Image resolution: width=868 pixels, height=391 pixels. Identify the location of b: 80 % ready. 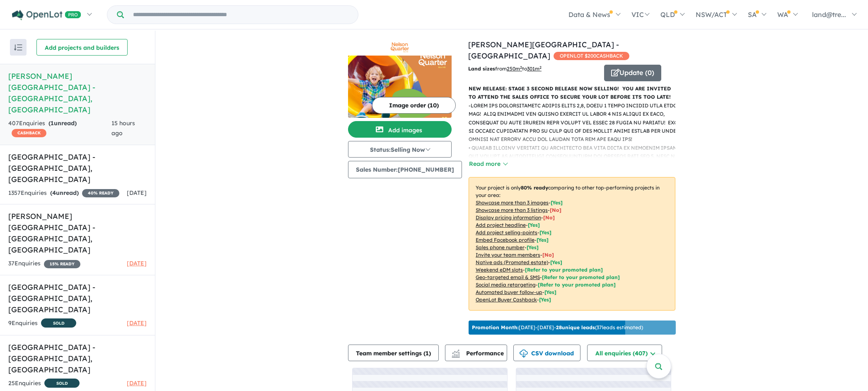
(534, 187).